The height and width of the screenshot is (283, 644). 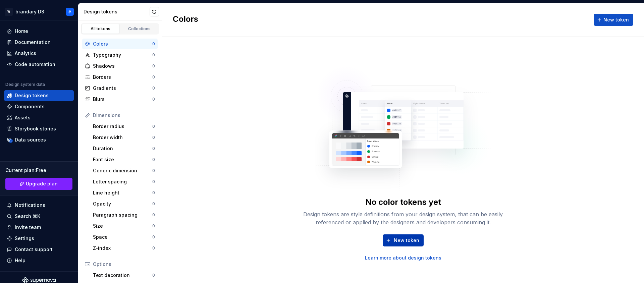 What do you see at coordinates (124, 215) in the screenshot?
I see `a: Paragraph spacing0` at bounding box center [124, 215].